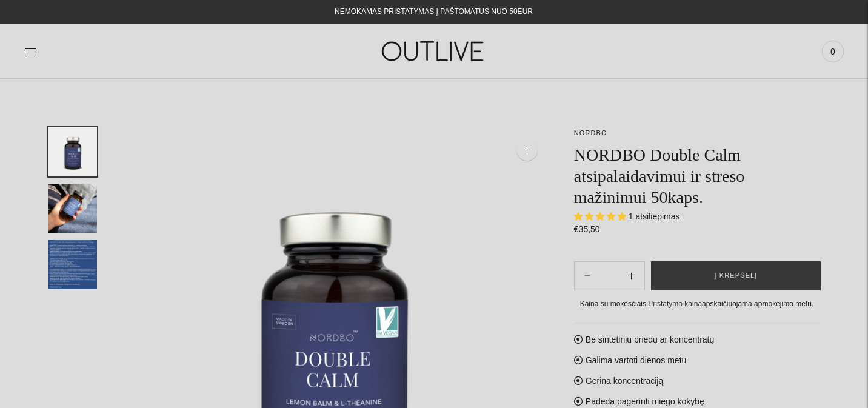  Describe the element at coordinates (590, 133) in the screenshot. I see `a: NORDBO` at that location.